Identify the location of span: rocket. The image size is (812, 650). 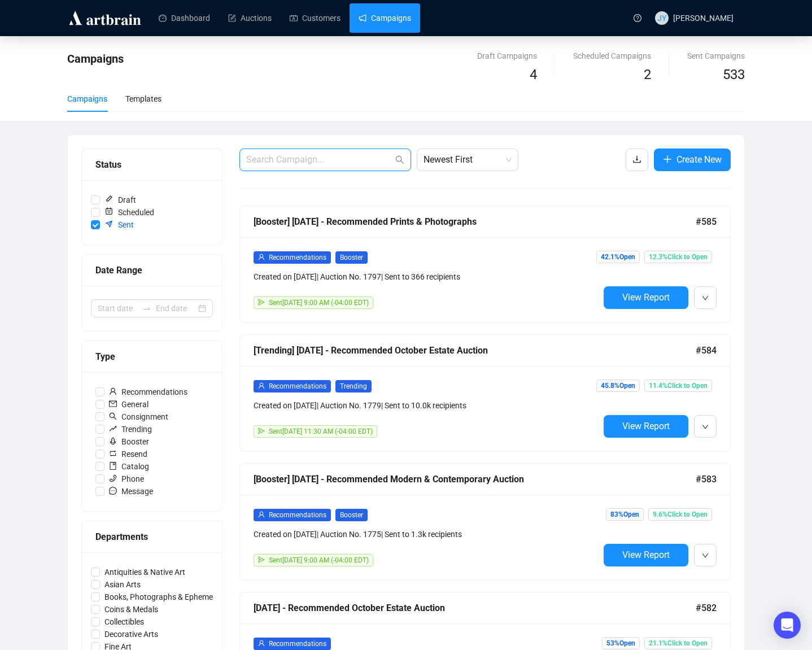
(113, 441).